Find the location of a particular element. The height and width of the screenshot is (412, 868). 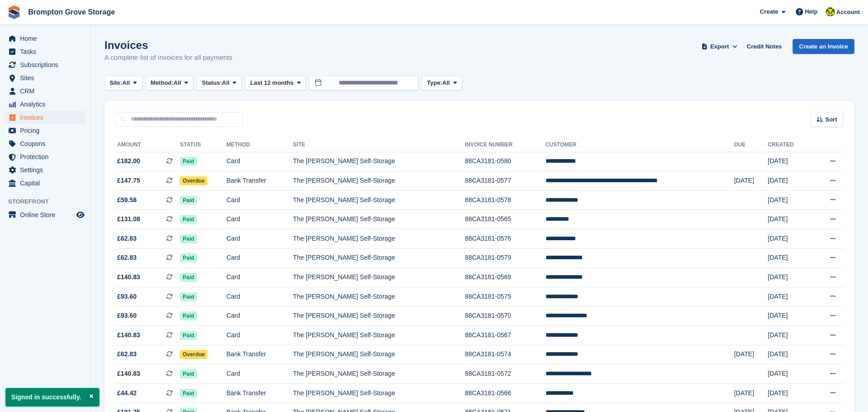

td: 88CA3181-0577 is located at coordinates (505, 181).